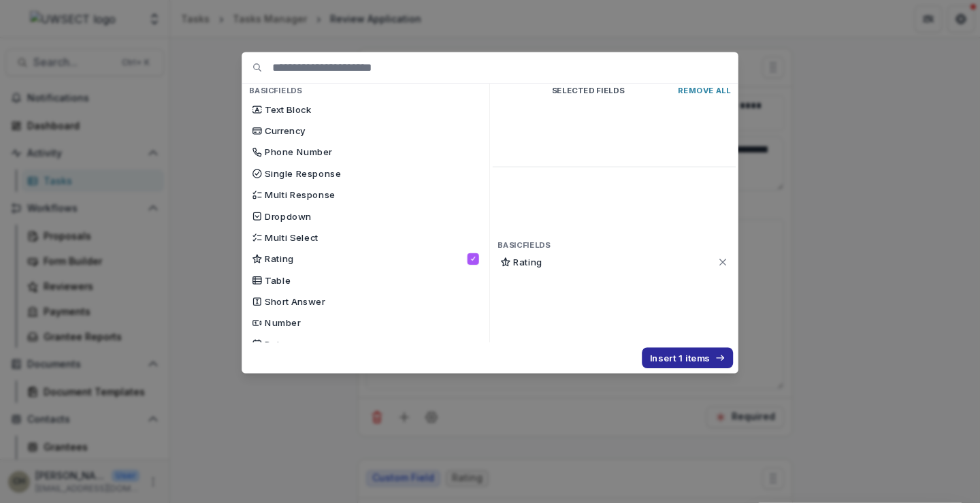  What do you see at coordinates (372, 323) in the screenshot?
I see `p: Number` at bounding box center [372, 323].